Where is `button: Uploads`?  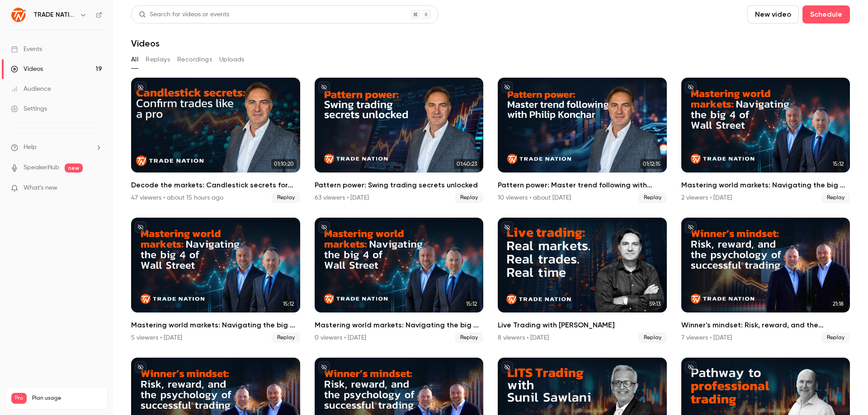 button: Uploads is located at coordinates (232, 60).